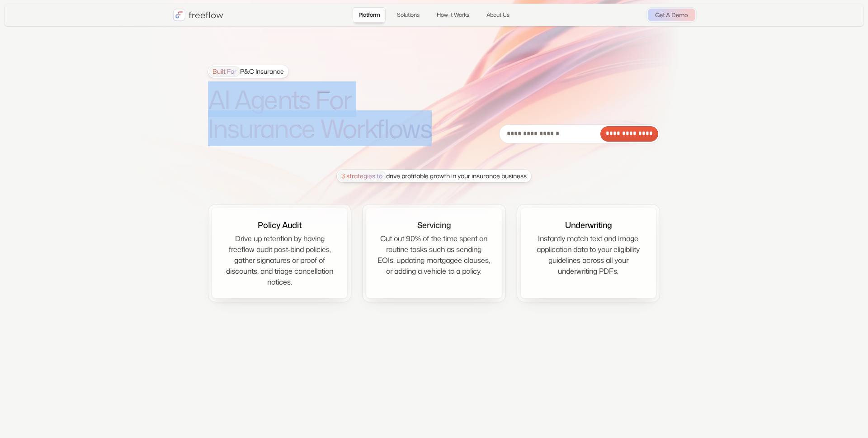 The width and height of the screenshot is (868, 438). What do you see at coordinates (246, 71) in the screenshot?
I see `div: P&C Insurance` at bounding box center [246, 71].